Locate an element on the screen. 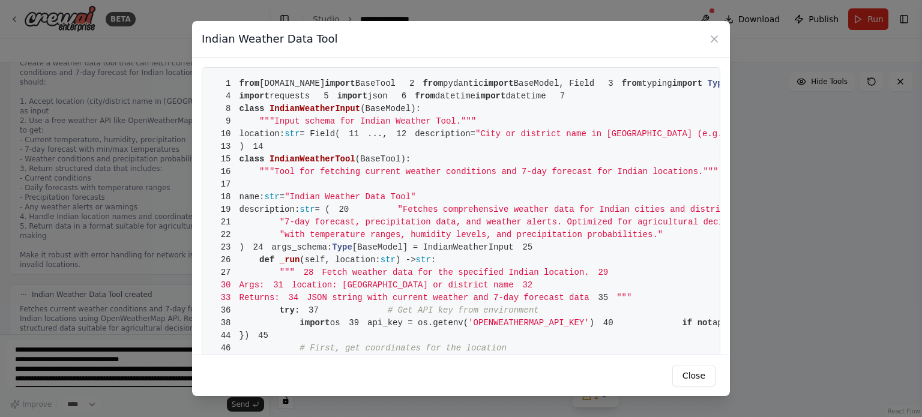 Image resolution: width=922 pixels, height=417 pixels. button: Close is located at coordinates (694, 376).